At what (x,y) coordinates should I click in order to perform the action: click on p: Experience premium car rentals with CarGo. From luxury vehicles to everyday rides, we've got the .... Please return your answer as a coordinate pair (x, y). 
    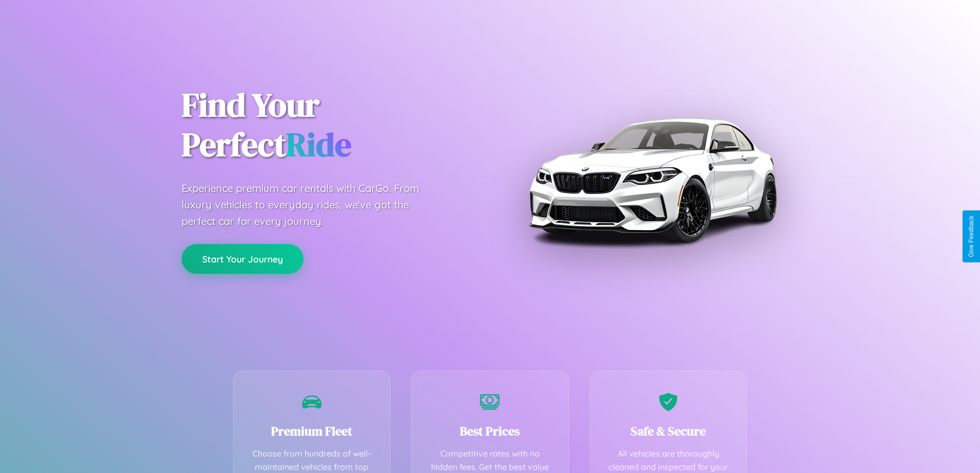
    Looking at the image, I should click on (310, 205).